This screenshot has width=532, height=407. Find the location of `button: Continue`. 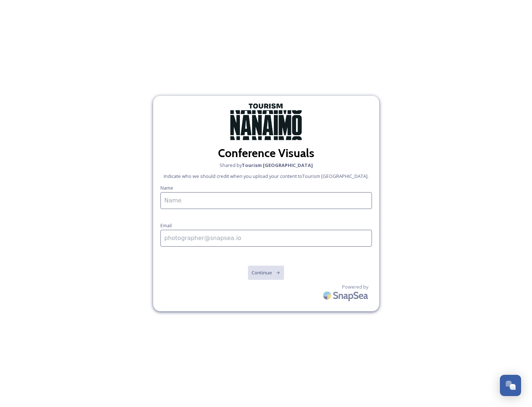

button: Continue is located at coordinates (266, 272).